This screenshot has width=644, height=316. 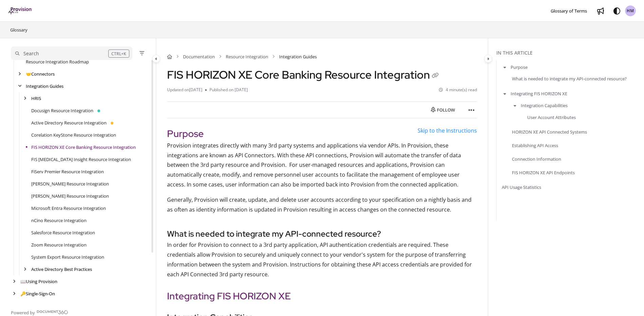 What do you see at coordinates (58, 62) in the screenshot?
I see `a: Resource Integration Roadmap` at bounding box center [58, 62].